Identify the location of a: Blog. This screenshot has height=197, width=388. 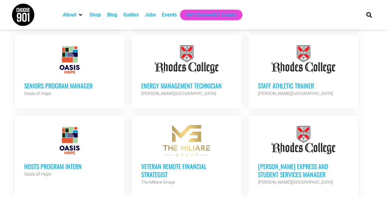
(112, 15).